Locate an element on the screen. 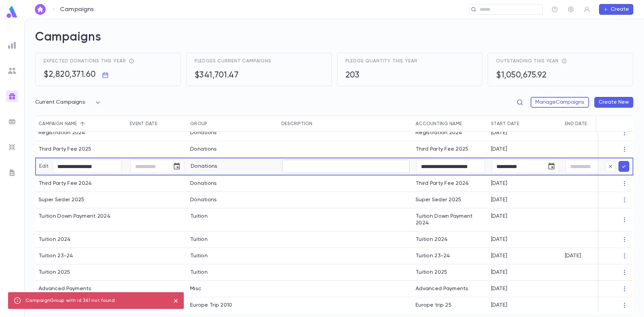 The height and width of the screenshot is (317, 644). button: Choose date is located at coordinates (177, 166).